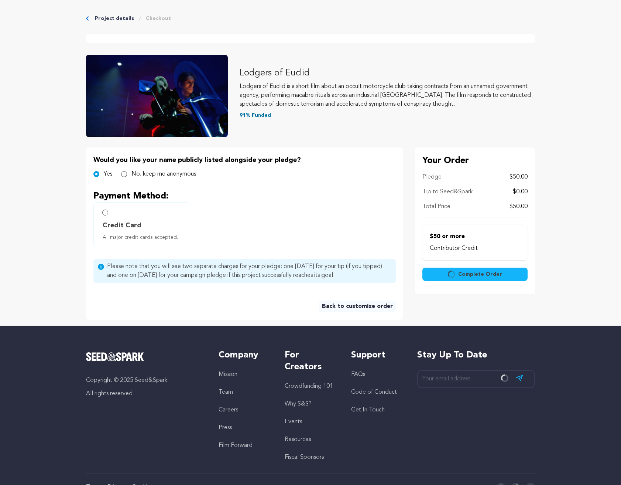 The width and height of the screenshot is (621, 485). I want to click on p: All rights reserved, so click(145, 393).